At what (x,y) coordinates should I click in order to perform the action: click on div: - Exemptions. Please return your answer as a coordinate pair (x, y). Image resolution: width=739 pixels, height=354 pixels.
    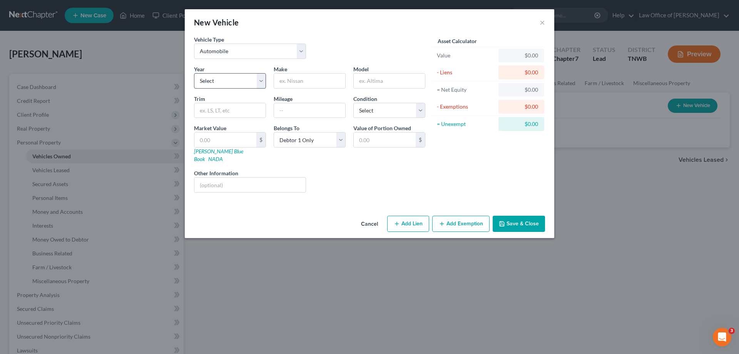
    Looking at the image, I should click on (466, 107).